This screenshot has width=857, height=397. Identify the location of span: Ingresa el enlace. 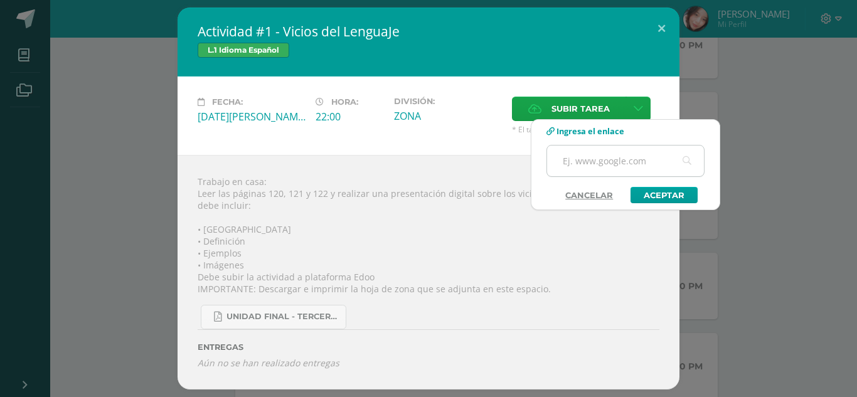
(590, 131).